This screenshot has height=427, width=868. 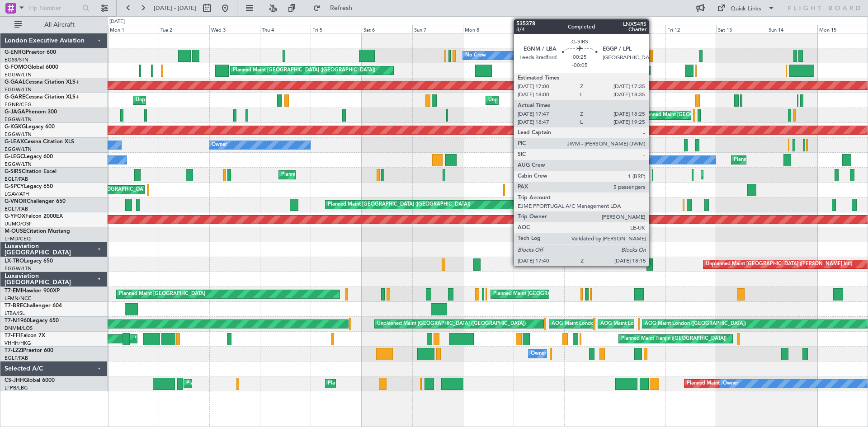 What do you see at coordinates (14, 351) in the screenshot?
I see `span: T7-LZZI` at bounding box center [14, 351].